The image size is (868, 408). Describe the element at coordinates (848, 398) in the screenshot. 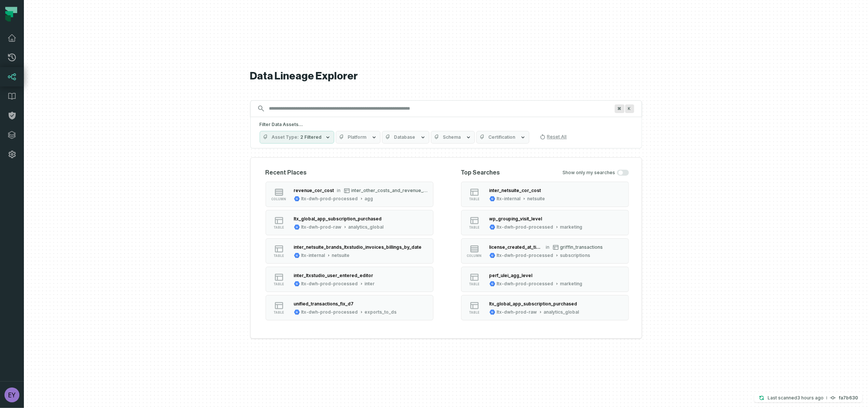

I see `h4: fa7b630` at that location.